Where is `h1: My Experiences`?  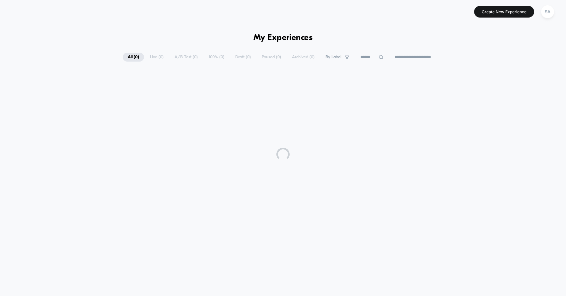
h1: My Experiences is located at coordinates (283, 38).